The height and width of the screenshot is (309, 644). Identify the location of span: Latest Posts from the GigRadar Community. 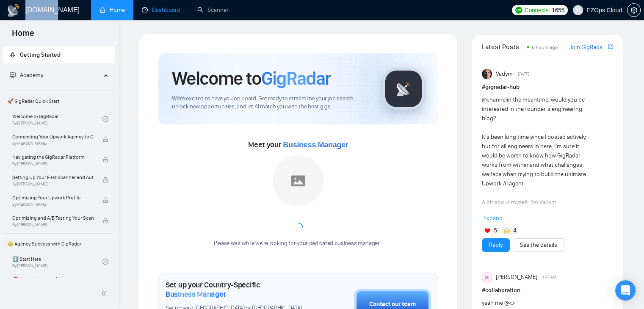
(503, 47).